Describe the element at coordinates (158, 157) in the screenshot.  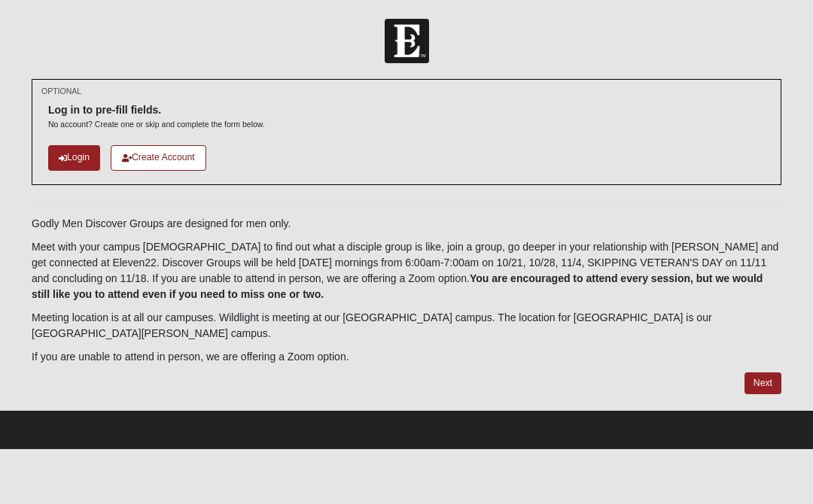
I see `a: Create Account` at that location.